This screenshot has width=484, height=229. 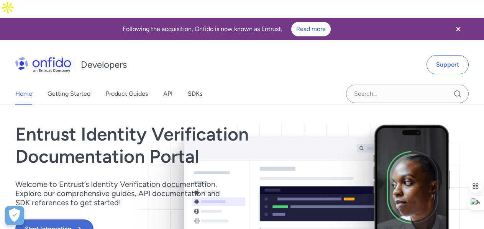 I want to click on button: Close banner, so click(x=458, y=29).